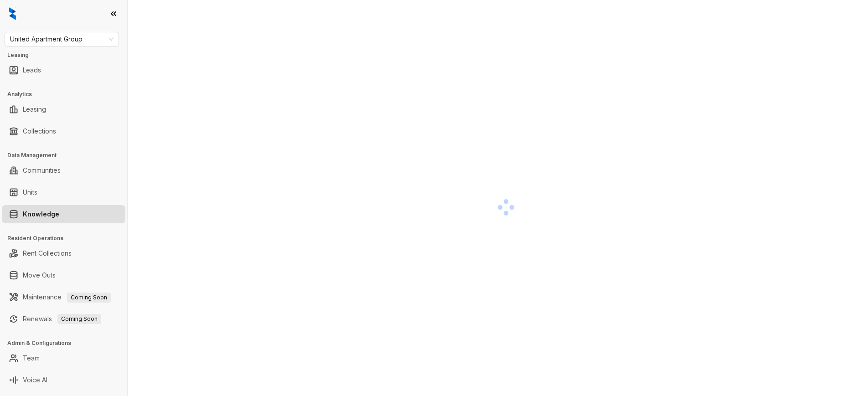  What do you see at coordinates (63, 358) in the screenshot?
I see `li: Team` at bounding box center [63, 358].